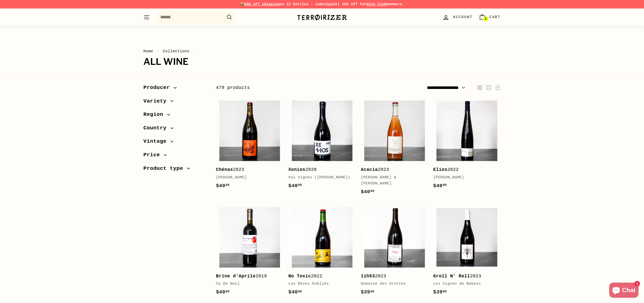  What do you see at coordinates (157, 142) in the screenshot?
I see `span: Vintage` at bounding box center [157, 142].